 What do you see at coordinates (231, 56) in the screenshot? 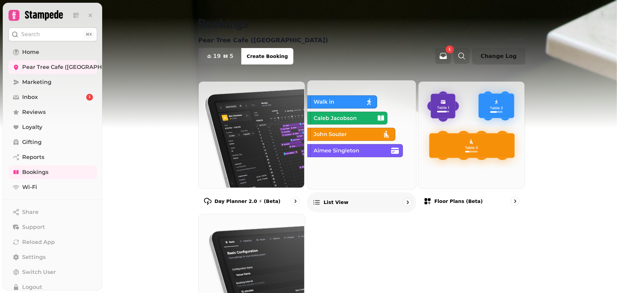
I see `span: 5` at bounding box center [231, 56].